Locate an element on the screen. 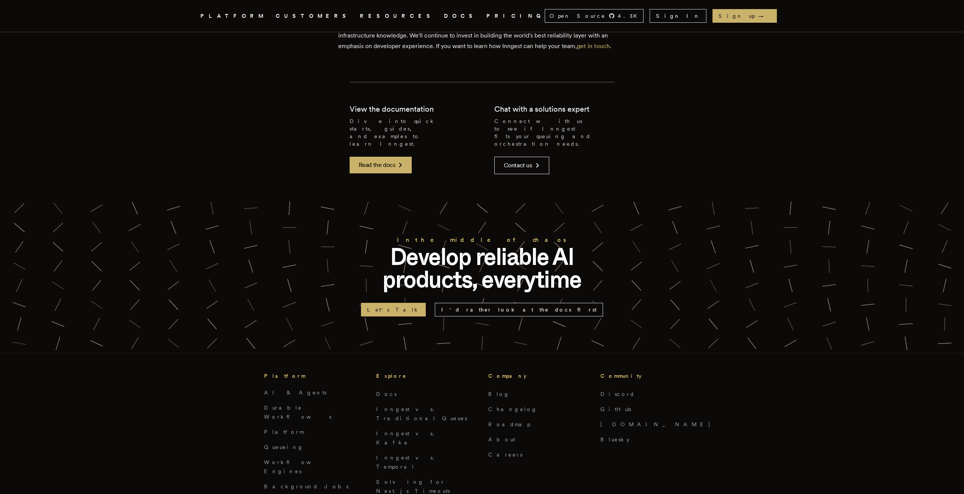 The image size is (964, 494). a: get in touch is located at coordinates (593, 46).